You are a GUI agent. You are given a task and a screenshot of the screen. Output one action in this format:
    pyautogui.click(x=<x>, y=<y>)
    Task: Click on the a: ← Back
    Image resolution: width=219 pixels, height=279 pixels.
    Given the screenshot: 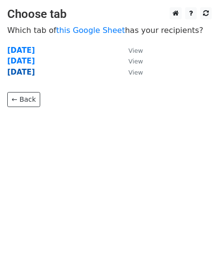 What is the action you would take?
    pyautogui.click(x=24, y=99)
    